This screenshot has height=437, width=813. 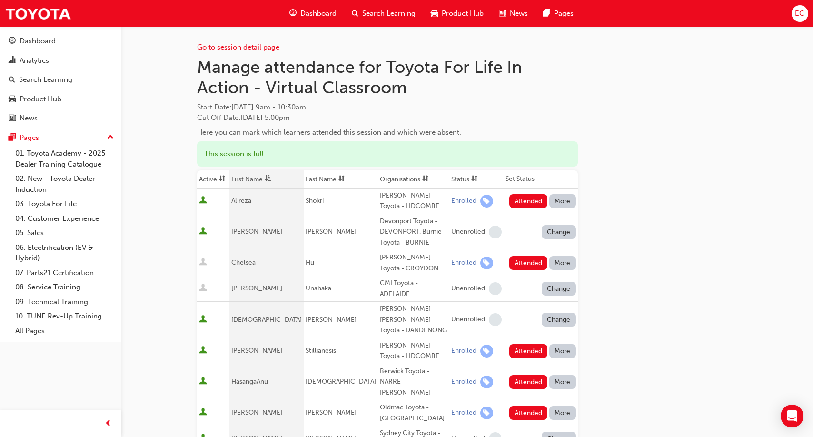 What do you see at coordinates (60, 79) in the screenshot?
I see `a: Search Learning` at bounding box center [60, 79].